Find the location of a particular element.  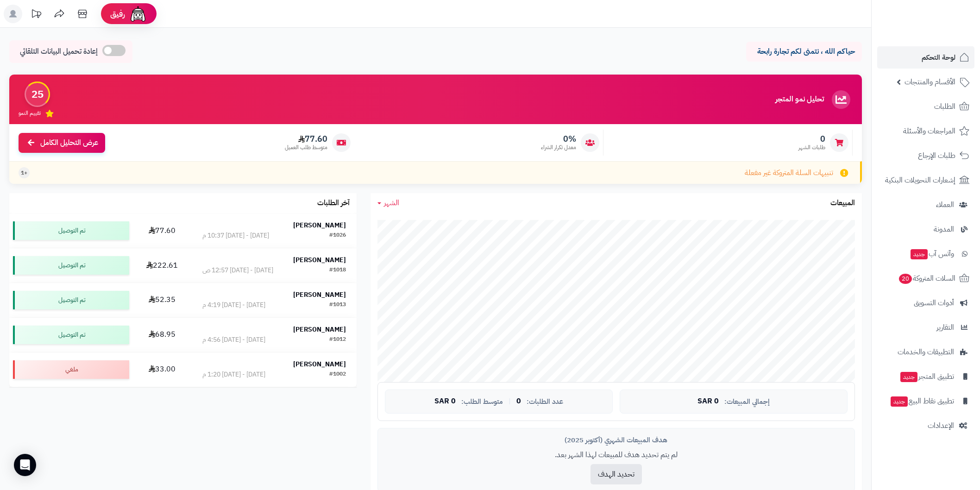

span: الطلبات is located at coordinates (945, 106).